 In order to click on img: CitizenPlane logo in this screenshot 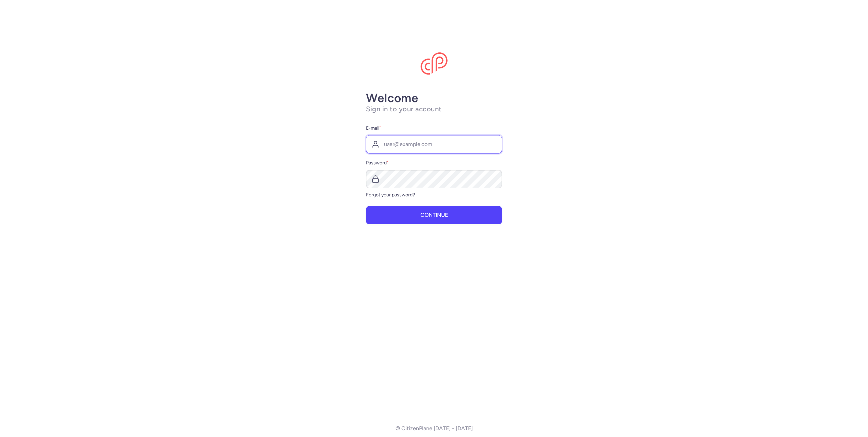, I will do `click(434, 64)`.